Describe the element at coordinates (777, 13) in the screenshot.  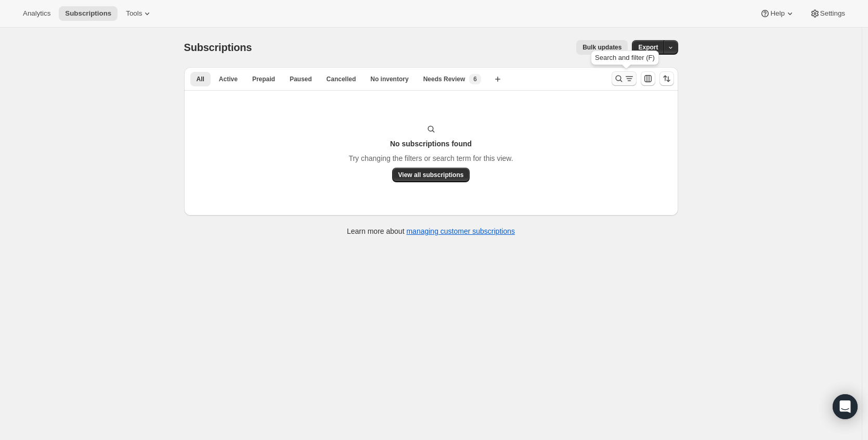
I see `button: Help` at that location.